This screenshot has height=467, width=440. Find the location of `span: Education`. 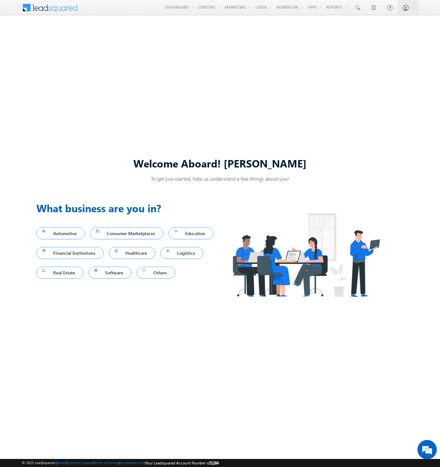

span: Education is located at coordinates (191, 233).